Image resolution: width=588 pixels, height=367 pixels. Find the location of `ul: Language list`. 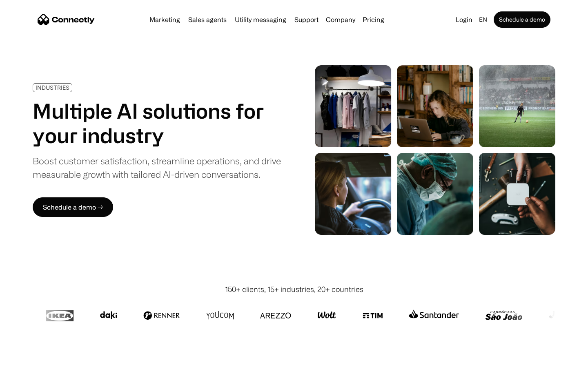

ul: Language list is located at coordinates (33, 359).